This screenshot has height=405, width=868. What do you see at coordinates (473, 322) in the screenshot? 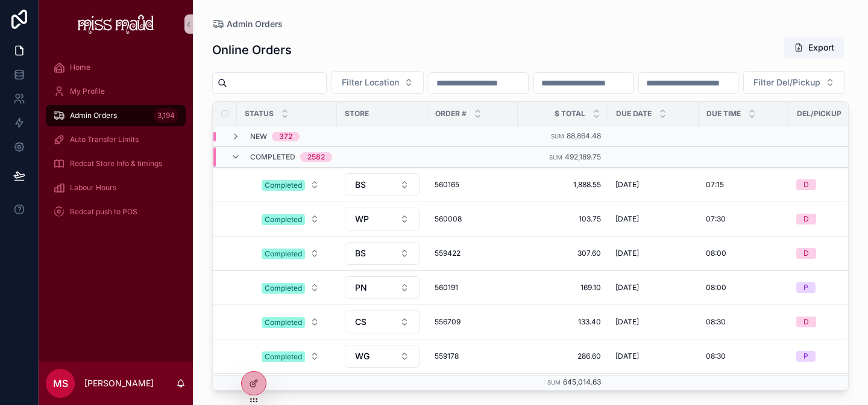
I see `a: 556709` at bounding box center [473, 322].